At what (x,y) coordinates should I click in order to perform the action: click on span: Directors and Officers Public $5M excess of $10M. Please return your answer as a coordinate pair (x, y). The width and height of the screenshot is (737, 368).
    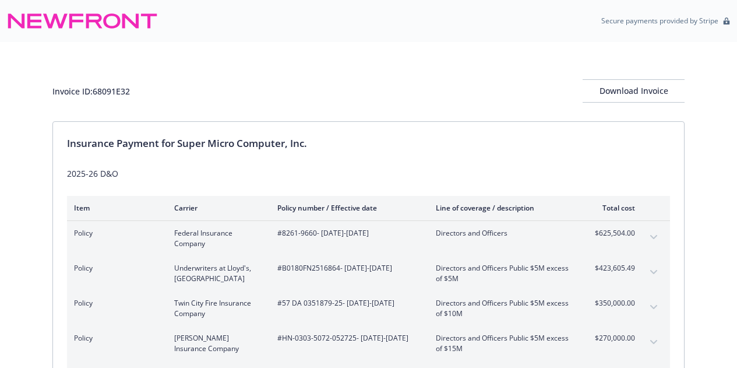
    Looking at the image, I should click on (504, 308).